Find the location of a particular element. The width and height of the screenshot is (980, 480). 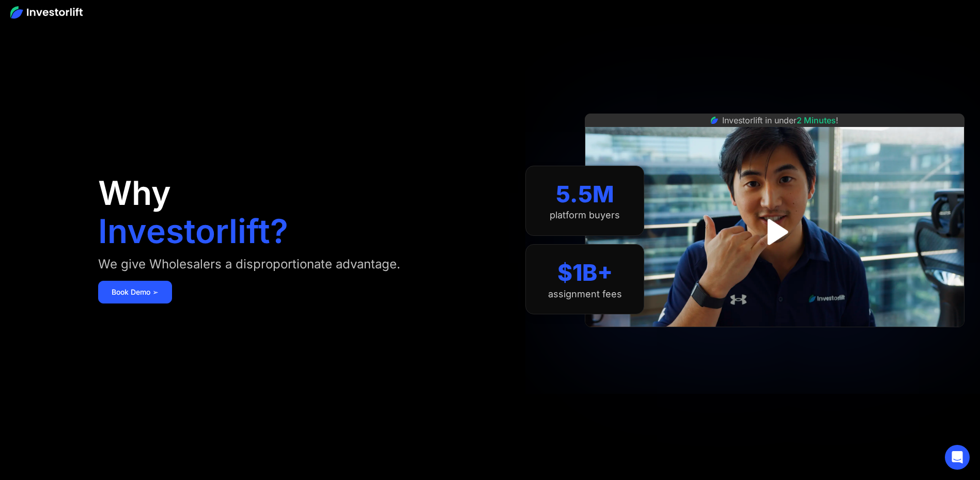

div: 5.5M is located at coordinates (585, 194).